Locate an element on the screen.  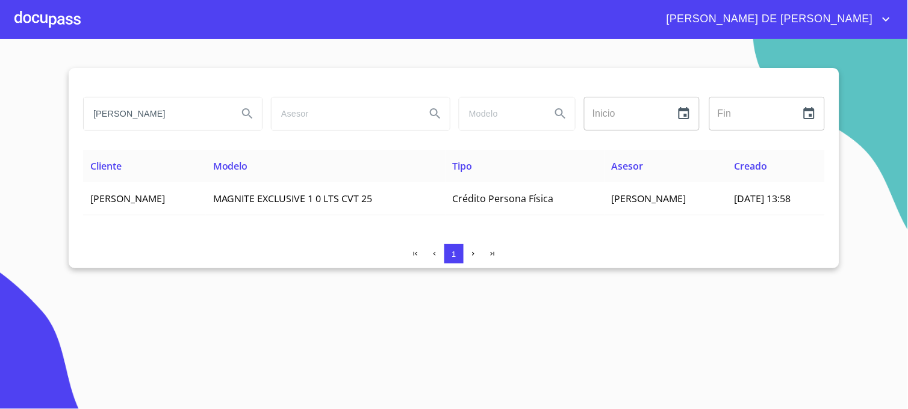
span: Tipo is located at coordinates (462, 166).